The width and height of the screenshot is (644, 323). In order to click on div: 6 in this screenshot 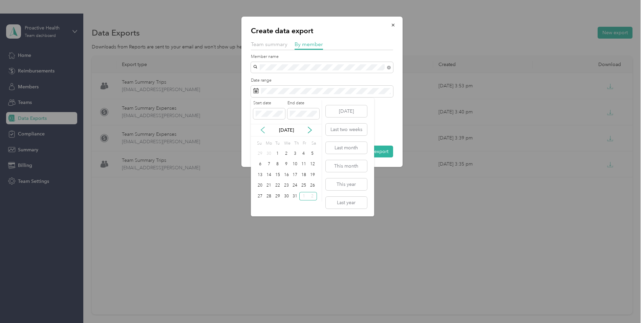, I will do `click(260, 164)`.